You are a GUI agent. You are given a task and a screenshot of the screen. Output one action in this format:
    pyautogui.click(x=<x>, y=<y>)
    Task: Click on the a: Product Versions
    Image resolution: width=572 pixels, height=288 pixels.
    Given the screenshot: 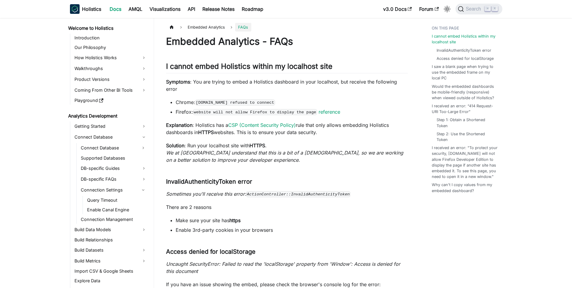 What is the action you would take?
    pyautogui.click(x=111, y=79)
    